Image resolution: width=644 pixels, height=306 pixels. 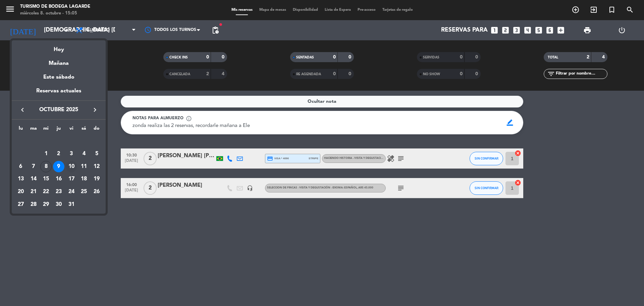 I want to click on th: sábado, so click(x=84, y=130).